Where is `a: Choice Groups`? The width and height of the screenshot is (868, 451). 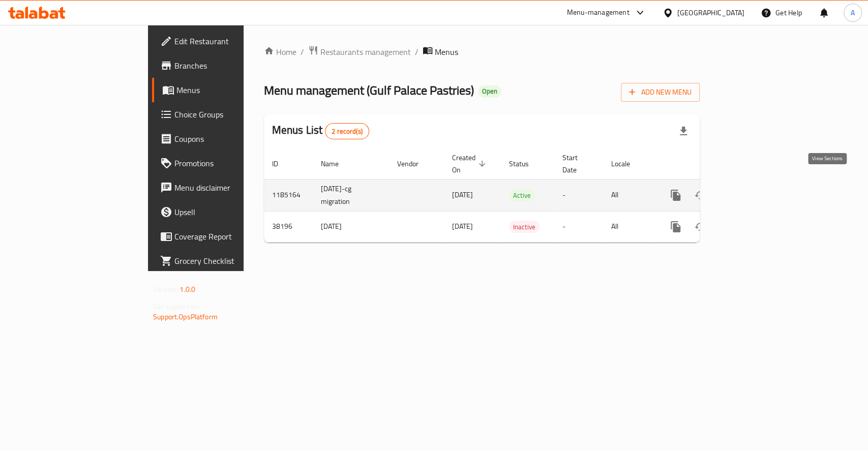
a: Choice Groups is located at coordinates (222, 115).